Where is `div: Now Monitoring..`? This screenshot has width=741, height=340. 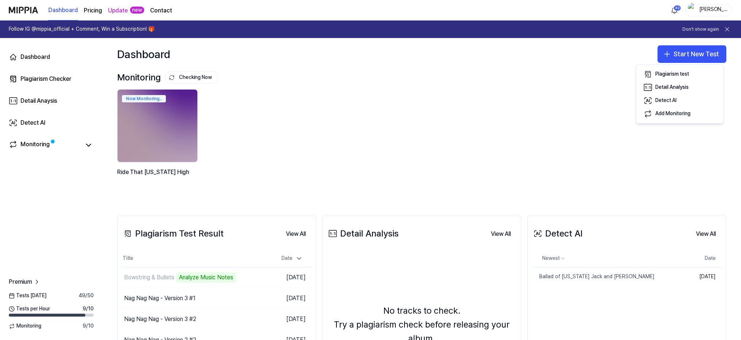 div: Now Monitoring.. is located at coordinates (144, 99).